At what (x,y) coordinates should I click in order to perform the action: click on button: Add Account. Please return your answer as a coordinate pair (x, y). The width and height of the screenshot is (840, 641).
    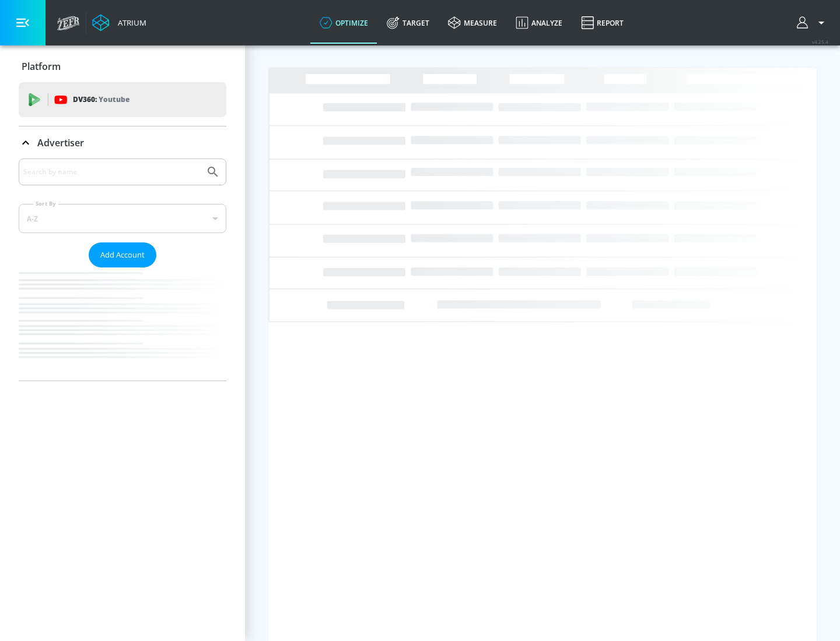
    Looking at the image, I should click on (123, 255).